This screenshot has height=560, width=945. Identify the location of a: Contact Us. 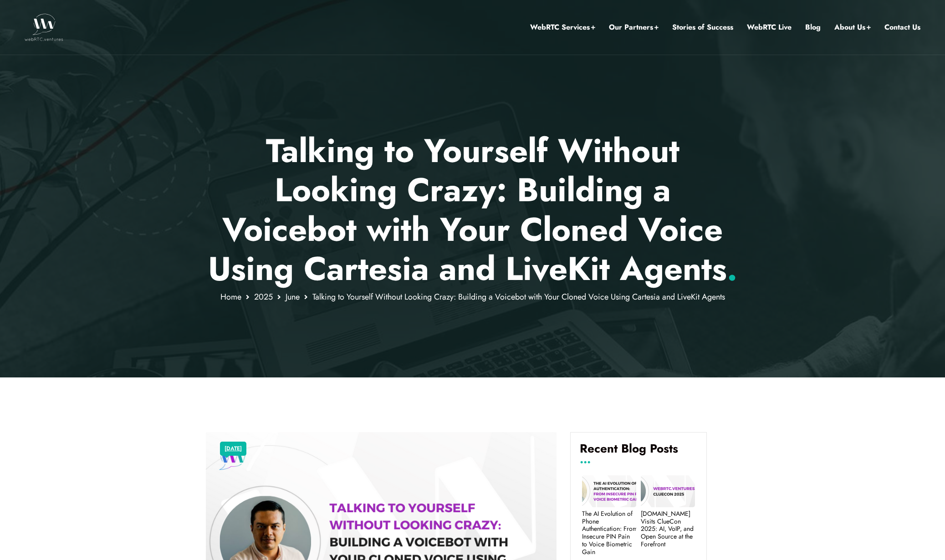
(902, 27).